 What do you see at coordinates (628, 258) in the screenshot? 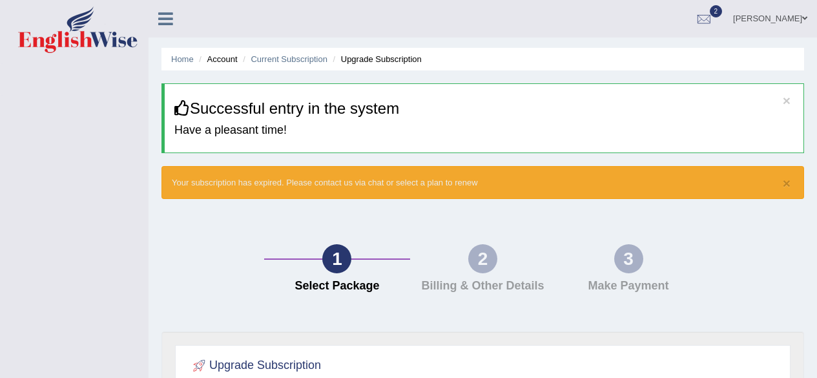
I see `div: 3` at bounding box center [628, 258].